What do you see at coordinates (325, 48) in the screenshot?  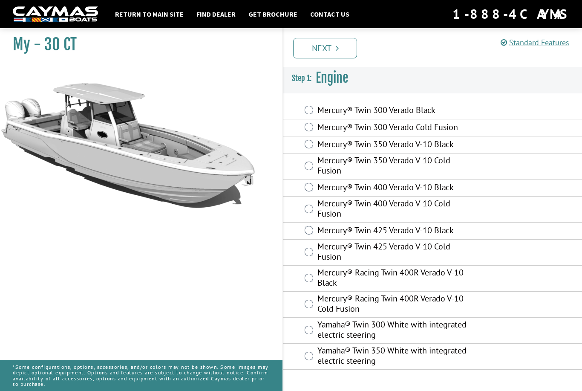 I see `a: Next` at bounding box center [325, 48].